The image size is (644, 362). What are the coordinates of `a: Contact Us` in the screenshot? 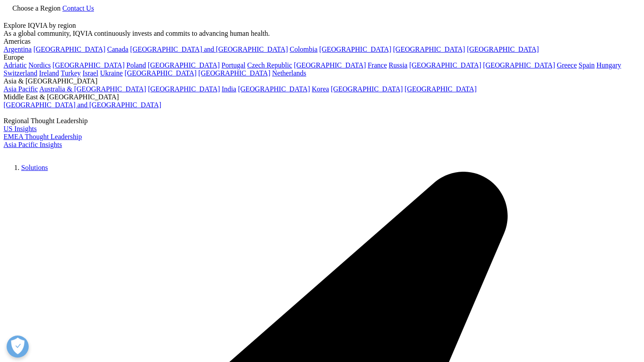 It's located at (78, 8).